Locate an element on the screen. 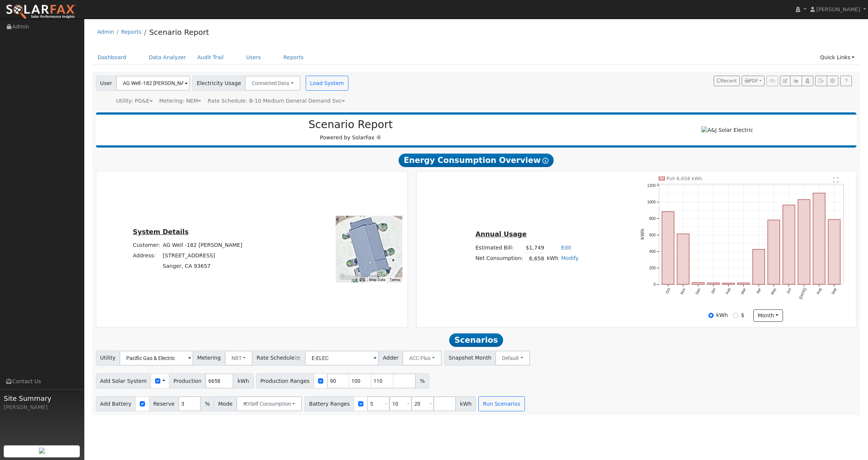 The width and height of the screenshot is (868, 460). span: kWh is located at coordinates (466, 404).